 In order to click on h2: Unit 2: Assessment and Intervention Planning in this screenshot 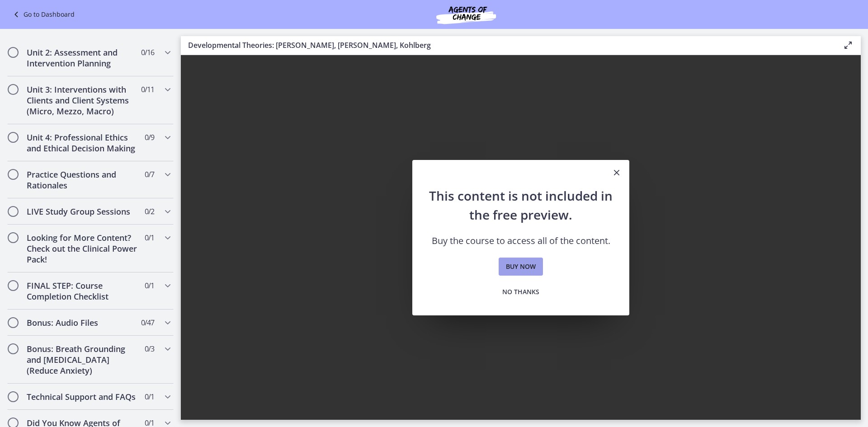, I will do `click(82, 58)`.